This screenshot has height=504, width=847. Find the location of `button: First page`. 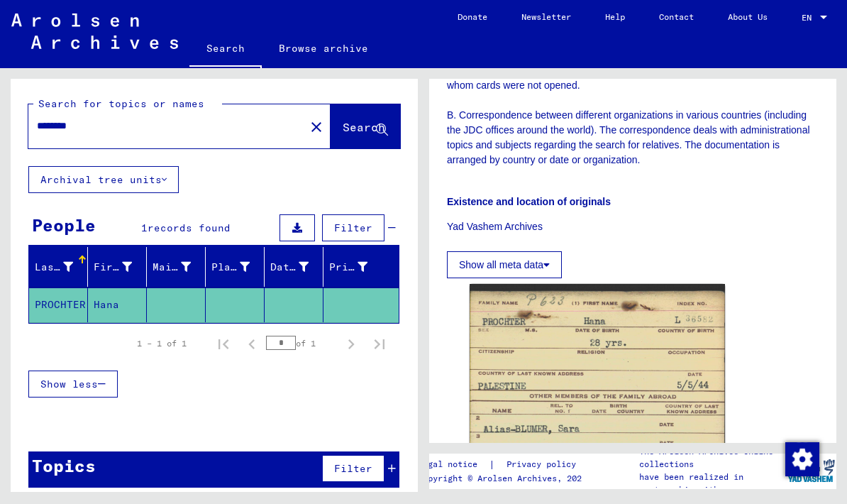

button: First page is located at coordinates (224, 343).